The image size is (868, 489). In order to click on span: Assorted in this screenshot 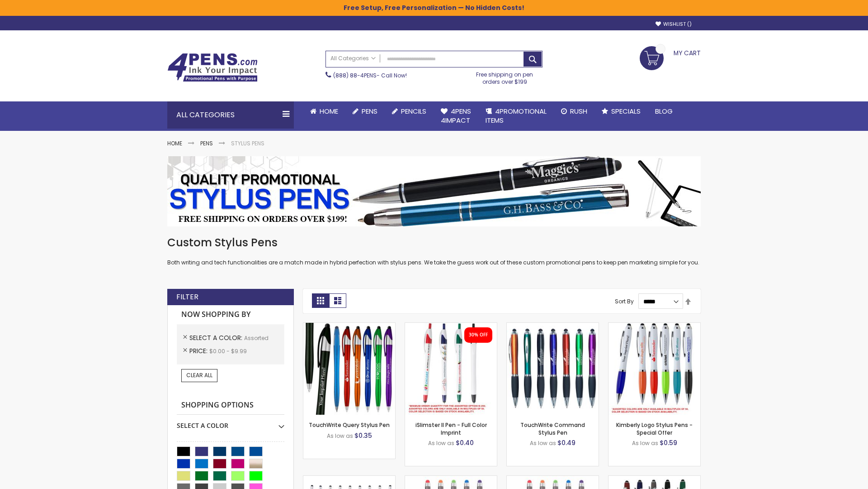, I will do `click(256, 338)`.